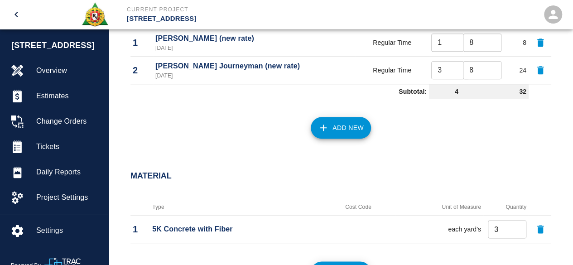 The image size is (573, 265). I want to click on button: Add New, so click(341, 128).